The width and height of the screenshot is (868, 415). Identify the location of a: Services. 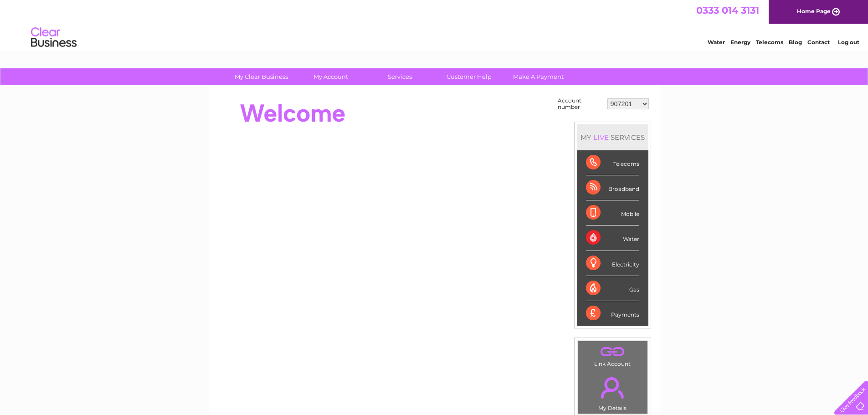
(400, 76).